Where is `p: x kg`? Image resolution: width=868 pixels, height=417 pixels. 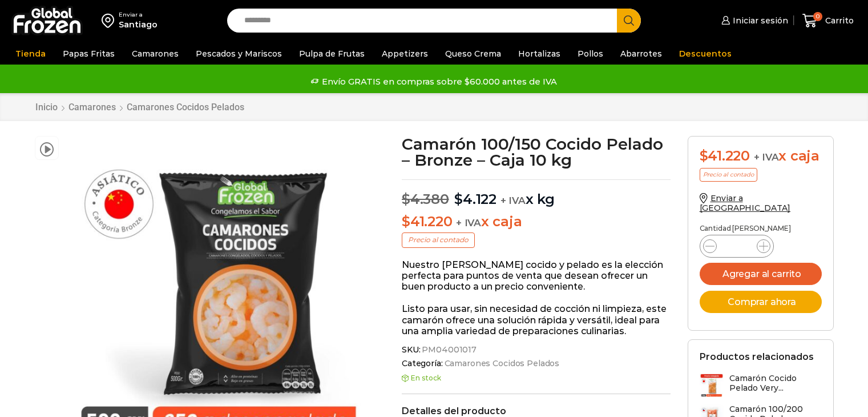
p: x kg is located at coordinates (536, 194).